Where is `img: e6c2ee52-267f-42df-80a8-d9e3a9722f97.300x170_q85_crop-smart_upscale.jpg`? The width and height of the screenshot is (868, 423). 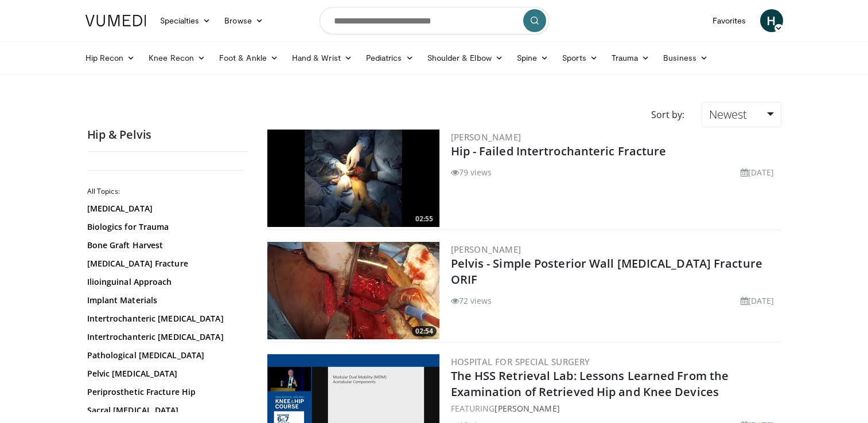
img: e6c2ee52-267f-42df-80a8-d9e3a9722f97.300x170_q85_crop-smart_upscale.jpg is located at coordinates (353, 291).